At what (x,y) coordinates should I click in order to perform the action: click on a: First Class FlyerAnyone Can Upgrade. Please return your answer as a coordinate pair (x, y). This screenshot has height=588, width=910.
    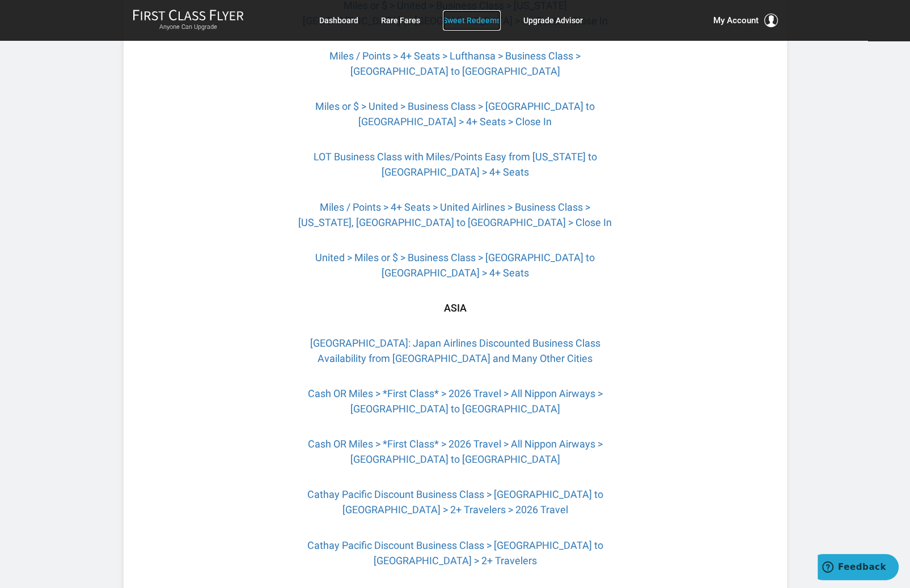
    Looking at the image, I should click on (188, 20).